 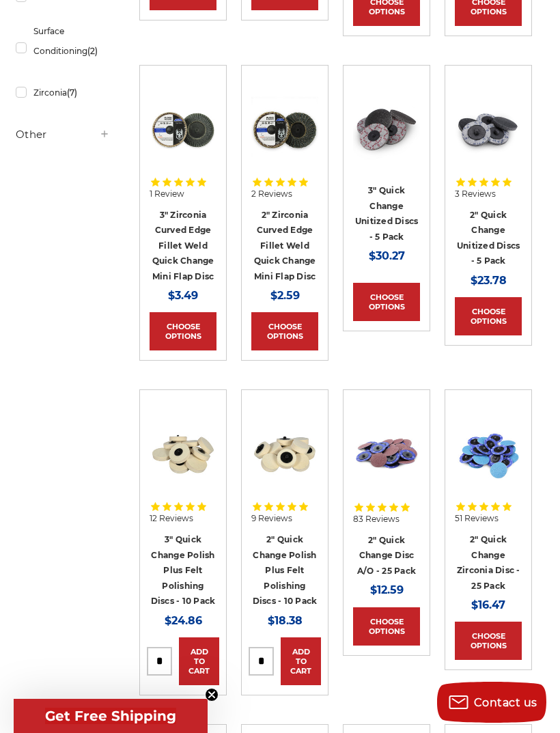 What do you see at coordinates (272, 518) in the screenshot?
I see `span: 9 Reviews` at bounding box center [272, 518].